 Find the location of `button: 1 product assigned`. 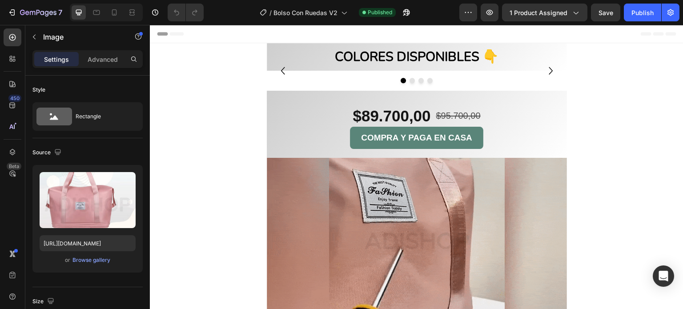

button: 1 product assigned is located at coordinates (545, 12).